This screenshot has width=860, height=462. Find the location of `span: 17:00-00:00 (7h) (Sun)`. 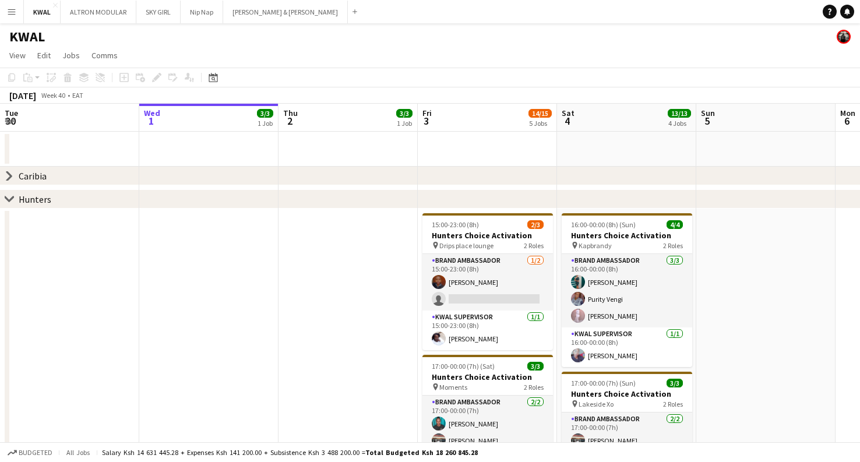

span: 17:00-00:00 (7h) (Sun) is located at coordinates (603, 383).